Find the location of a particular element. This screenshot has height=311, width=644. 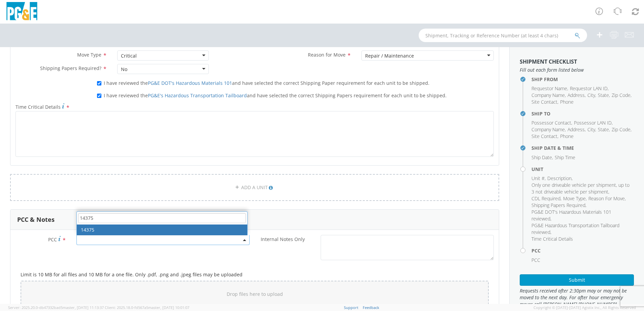

span: Unit # is located at coordinates (538, 178).